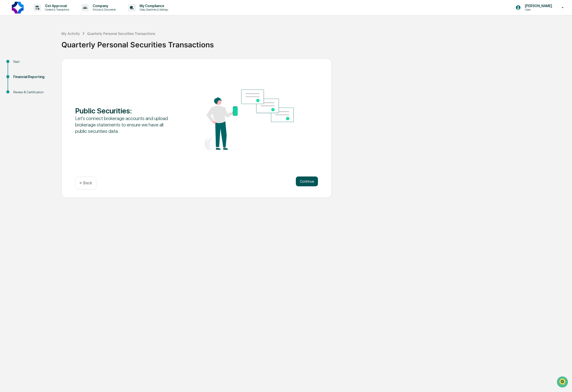 The image size is (572, 392). What do you see at coordinates (20, 74) in the screenshot?
I see `span: Data Lookup` at bounding box center [20, 74].